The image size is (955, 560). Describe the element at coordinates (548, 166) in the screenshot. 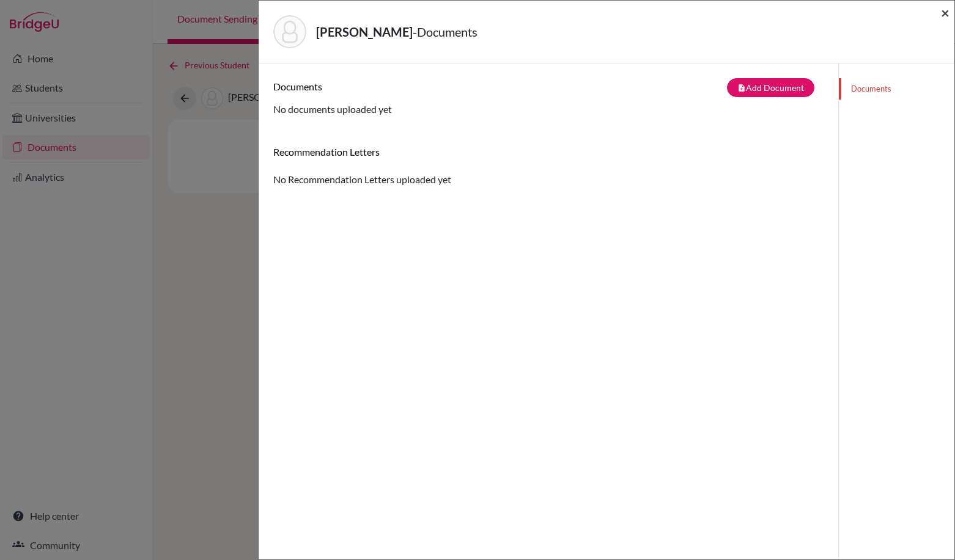

I see `div: No Recommendation Letters uploaded yet` at that location.